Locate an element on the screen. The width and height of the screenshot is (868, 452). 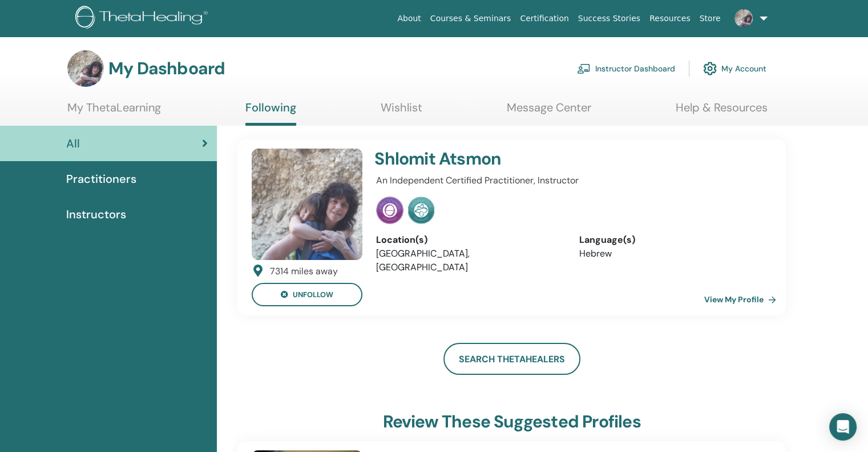
span: All is located at coordinates (73, 143).